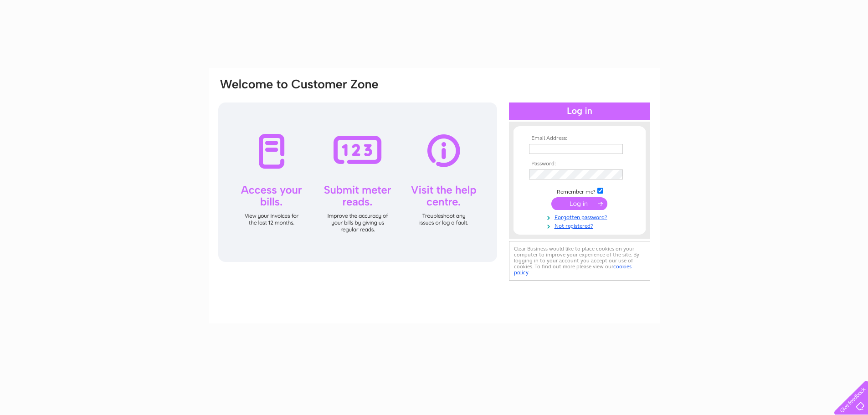 This screenshot has width=868, height=415. I want to click on th: Password:, so click(580, 164).